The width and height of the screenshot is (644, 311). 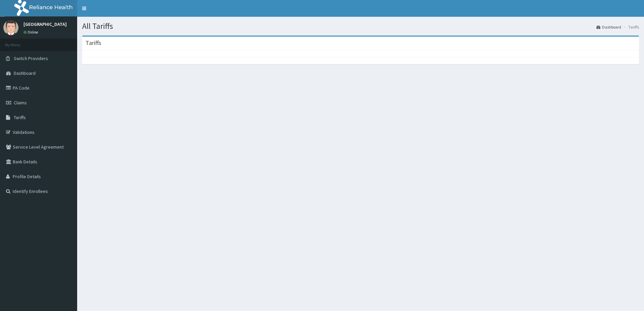 What do you see at coordinates (631, 27) in the screenshot?
I see `li: Tariffs` at bounding box center [631, 27].